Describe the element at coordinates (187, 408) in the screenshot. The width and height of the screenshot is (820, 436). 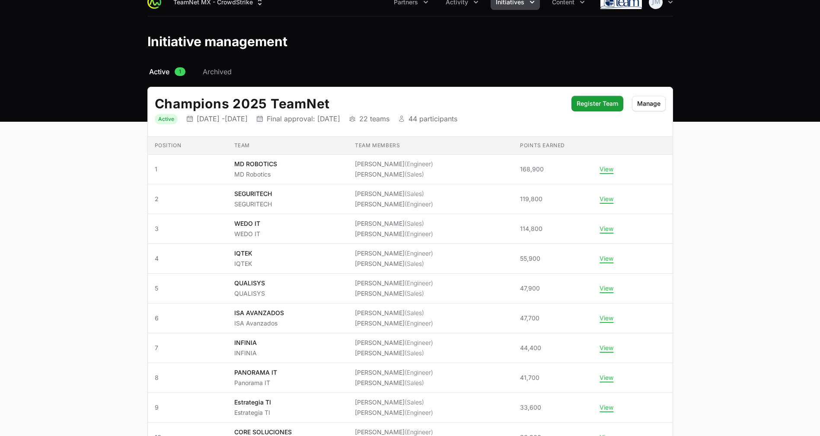
I see `span: 9` at that location.